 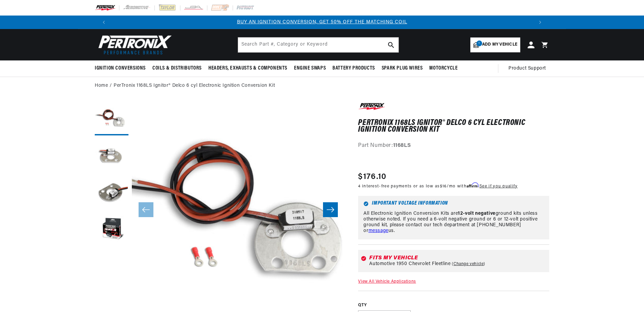 What do you see at coordinates (458, 258) in the screenshot?
I see `div: Fits my vehicle` at bounding box center [458, 258].